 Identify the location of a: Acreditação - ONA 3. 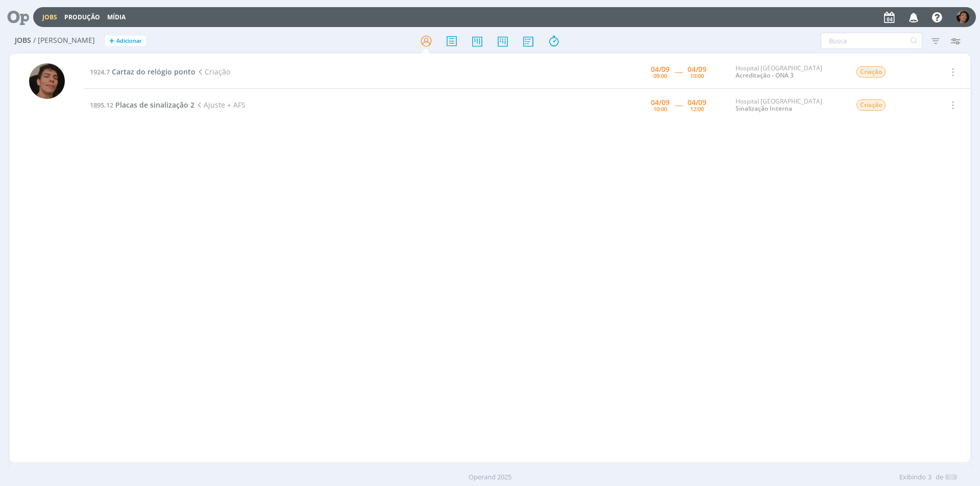
(765, 75).